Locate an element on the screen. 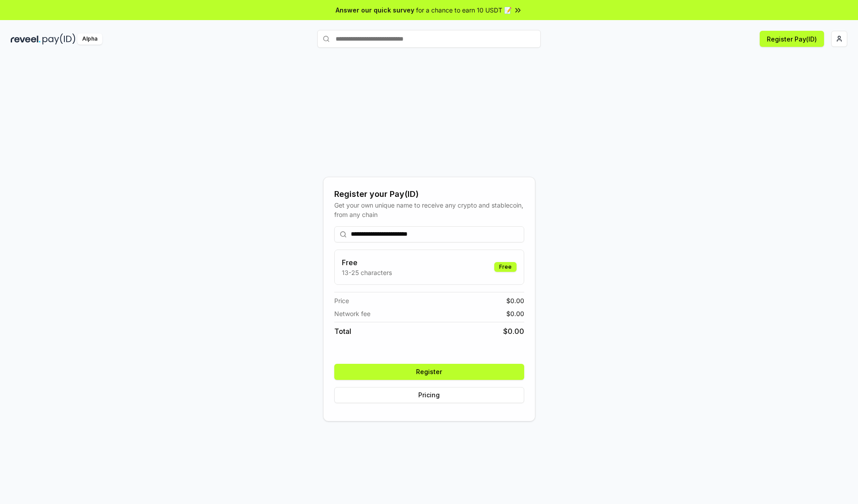 The image size is (858, 504). span: Answer our quick survey is located at coordinates (375, 10).